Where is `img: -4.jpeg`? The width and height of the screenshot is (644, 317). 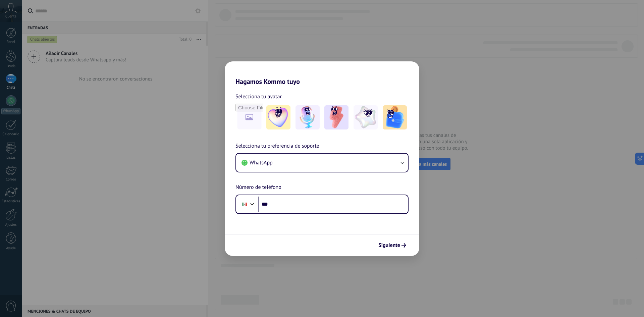 img: -4.jpeg is located at coordinates (365, 117).